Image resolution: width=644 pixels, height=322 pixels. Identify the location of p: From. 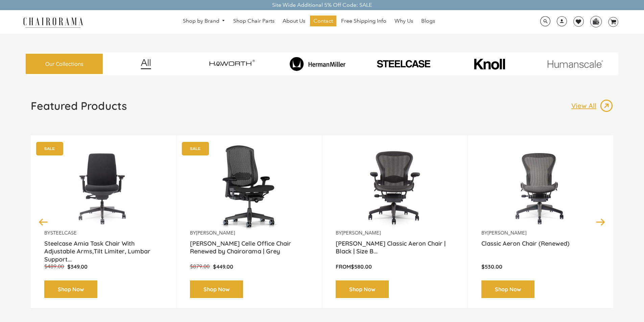
(395, 267).